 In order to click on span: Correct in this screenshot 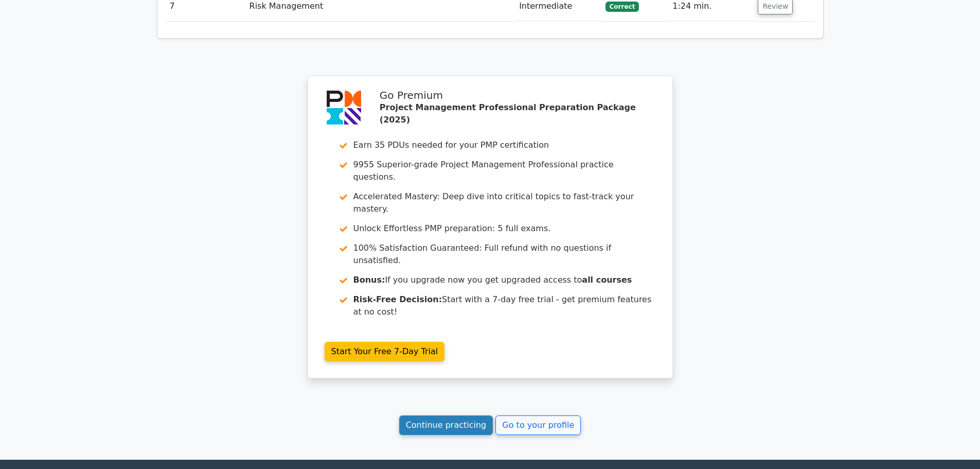, I will do `click(622, 7)`.